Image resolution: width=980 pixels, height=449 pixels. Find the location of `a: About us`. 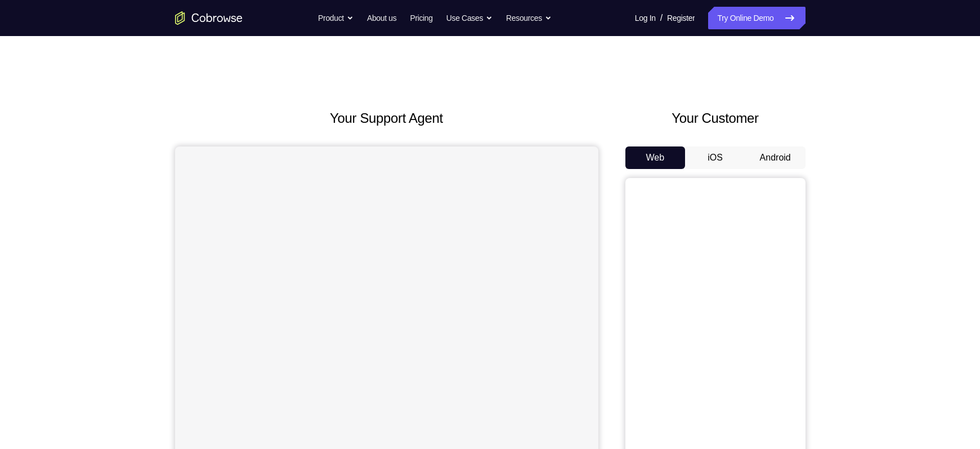

a: About us is located at coordinates (382, 18).